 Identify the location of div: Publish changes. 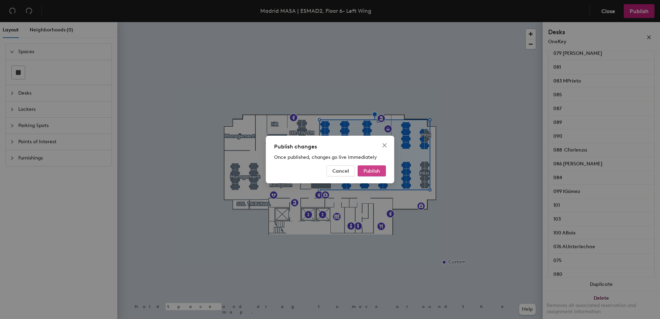
(330, 147).